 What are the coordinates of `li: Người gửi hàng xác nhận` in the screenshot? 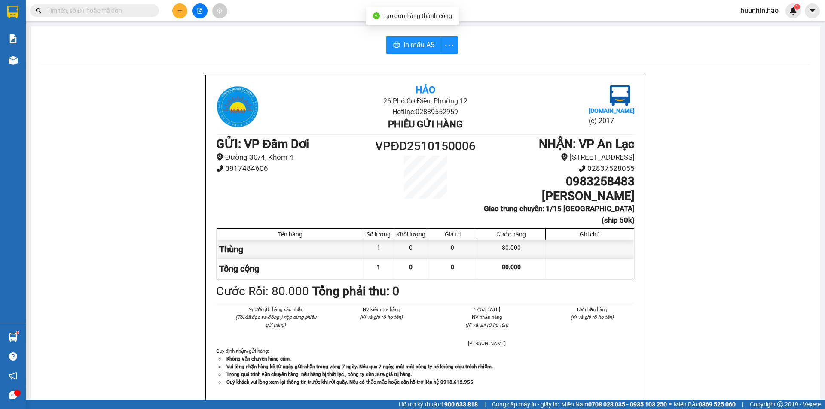 It's located at (276, 310).